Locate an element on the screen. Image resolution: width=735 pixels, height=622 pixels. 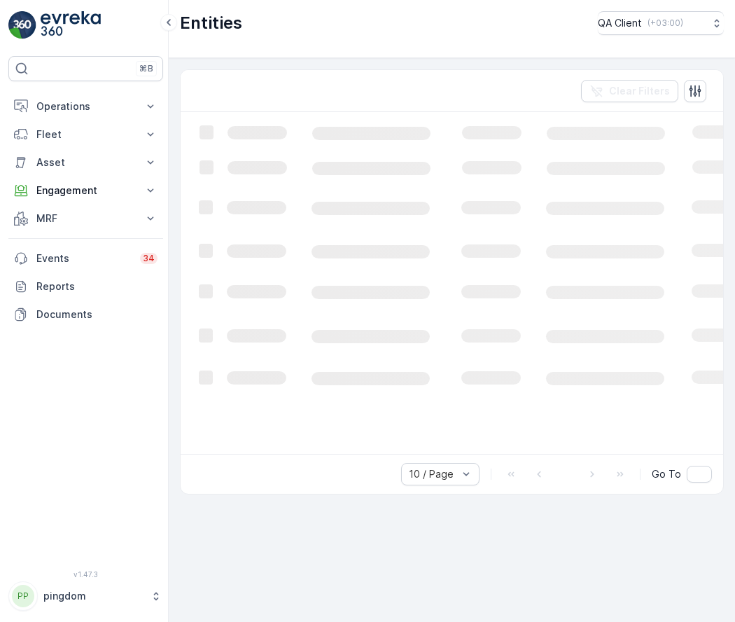
button: MRF is located at coordinates (85, 219).